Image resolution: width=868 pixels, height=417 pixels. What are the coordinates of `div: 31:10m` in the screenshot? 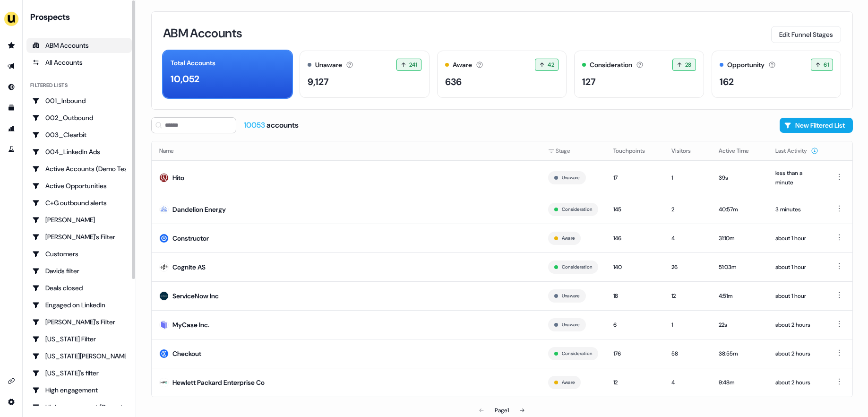 It's located at (740, 238).